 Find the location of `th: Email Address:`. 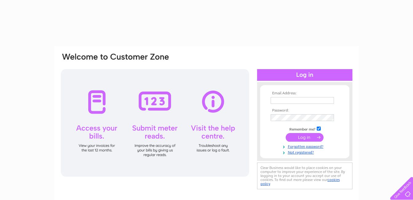

th: Email Address: is located at coordinates (304, 93).